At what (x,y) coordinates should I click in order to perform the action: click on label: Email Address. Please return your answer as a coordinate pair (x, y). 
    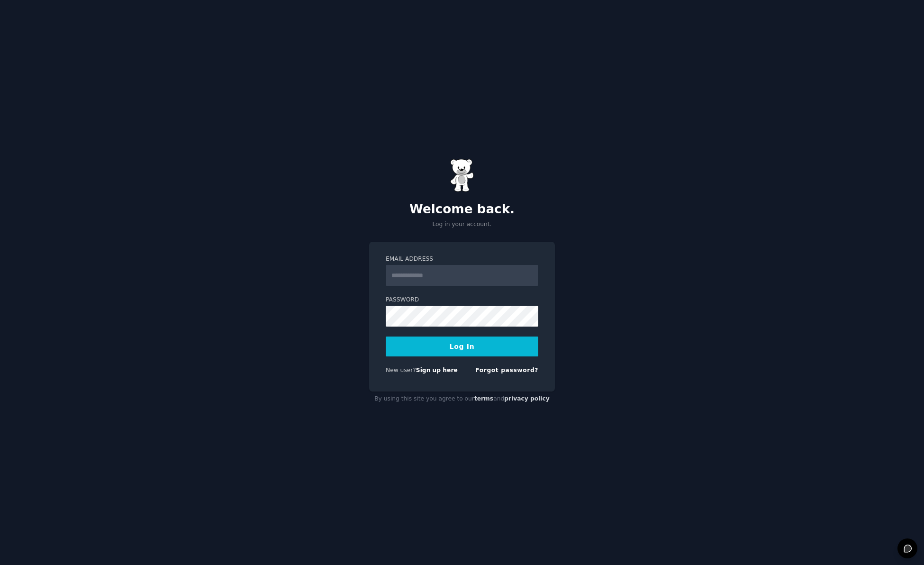
    Looking at the image, I should click on (462, 259).